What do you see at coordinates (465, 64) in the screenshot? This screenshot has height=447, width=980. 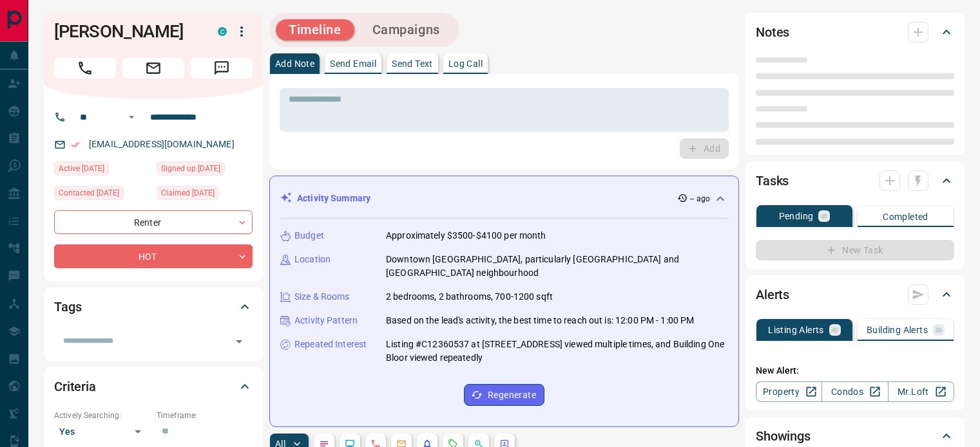 I see `p: Log Call` at bounding box center [465, 64].